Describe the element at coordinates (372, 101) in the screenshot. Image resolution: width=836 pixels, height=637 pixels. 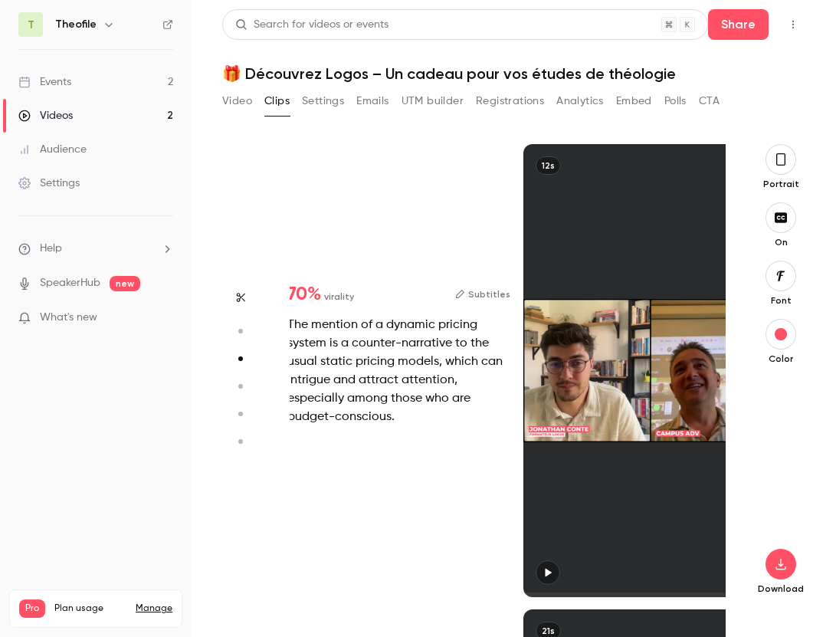
I see `button: Emails` at that location.